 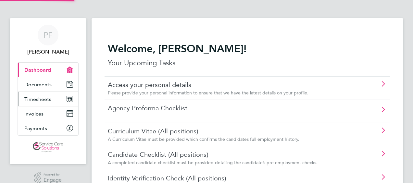 What do you see at coordinates (229, 85) in the screenshot?
I see `a: Access your personal details` at bounding box center [229, 85].